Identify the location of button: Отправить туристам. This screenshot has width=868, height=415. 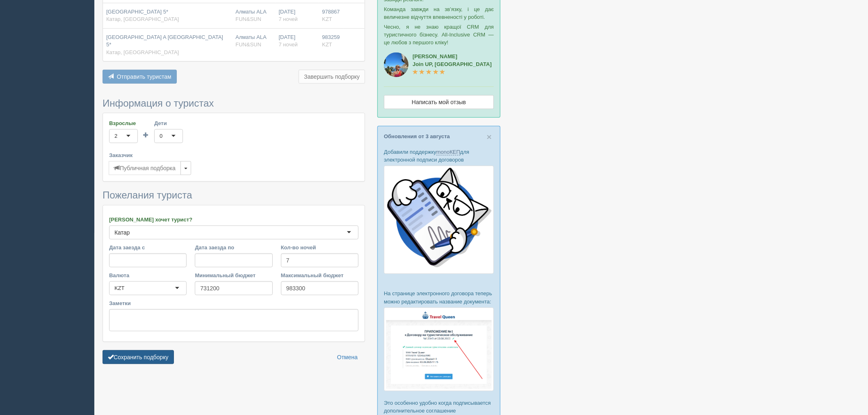
(139, 76).